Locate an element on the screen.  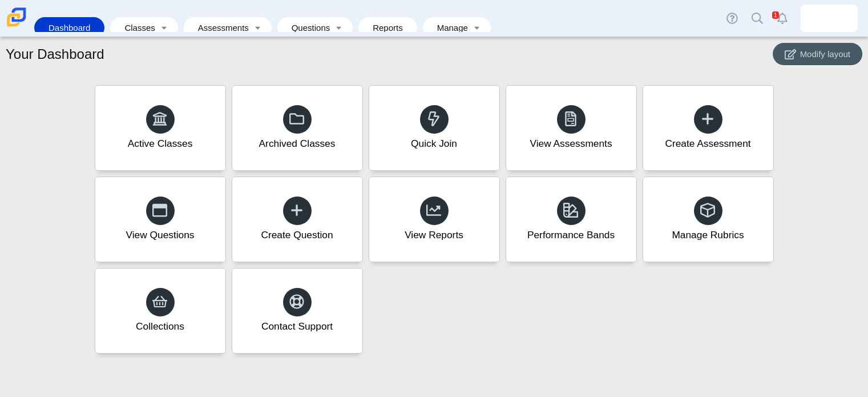
a: Carmen School of Science & Technology is located at coordinates (16, 26).